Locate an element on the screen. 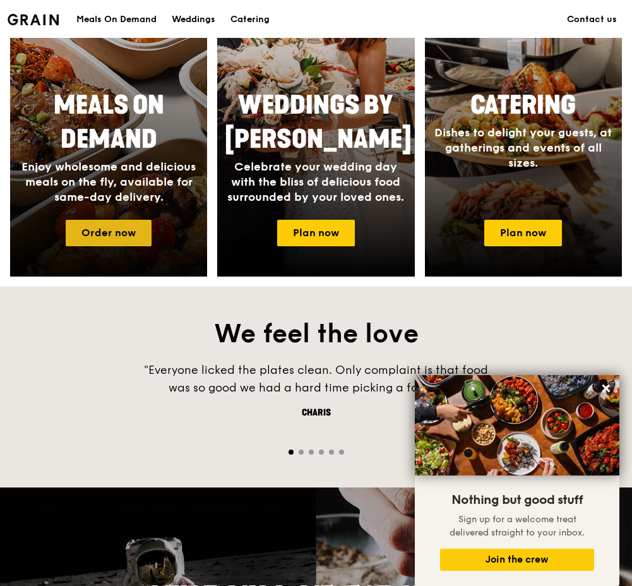 The width and height of the screenshot is (632, 586). div: Meals On Demand is located at coordinates (116, 20).